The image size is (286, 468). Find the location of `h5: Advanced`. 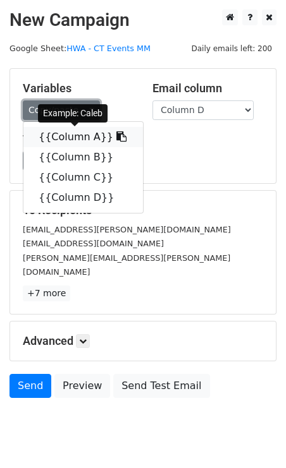

h5: Advanced is located at coordinates (143, 341).